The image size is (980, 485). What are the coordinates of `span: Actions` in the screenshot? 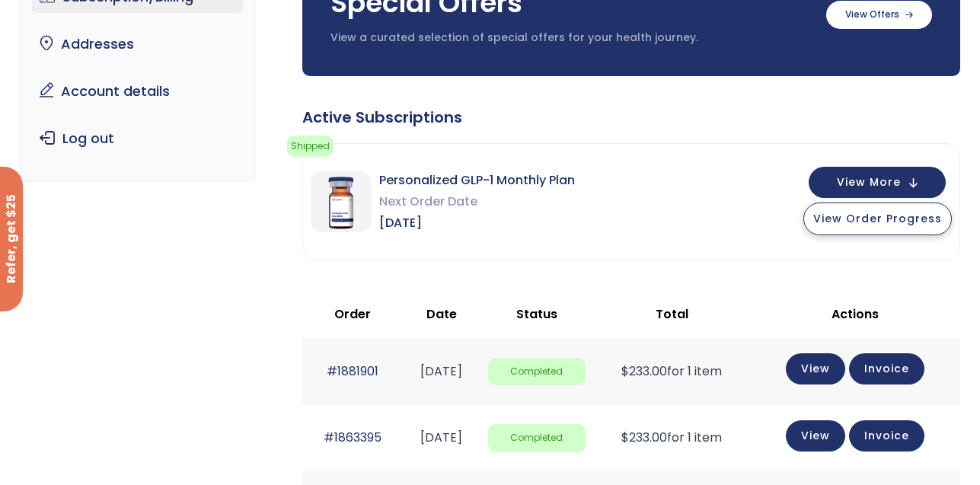 It's located at (855, 314).